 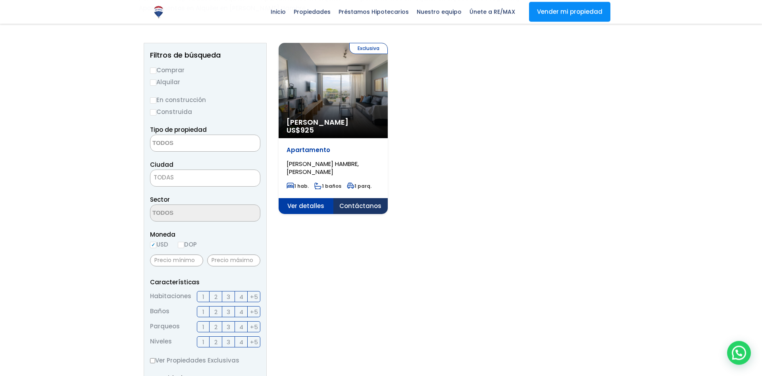 I want to click on span: Préstamos Hipotecarios, so click(x=373, y=12).